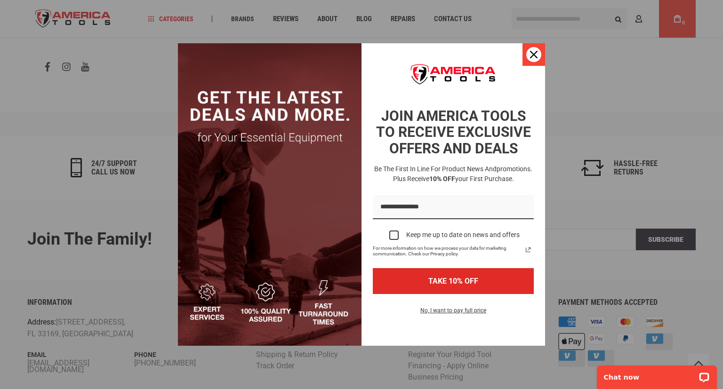 The image size is (723, 389). I want to click on button: No, I want to pay full price, so click(454, 314).